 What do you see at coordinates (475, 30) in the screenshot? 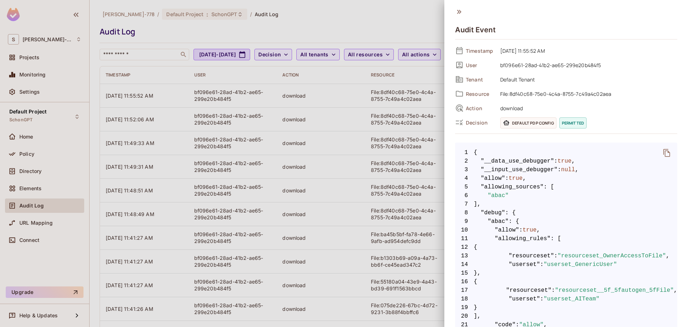
I see `h4: Audit Event` at bounding box center [475, 30].